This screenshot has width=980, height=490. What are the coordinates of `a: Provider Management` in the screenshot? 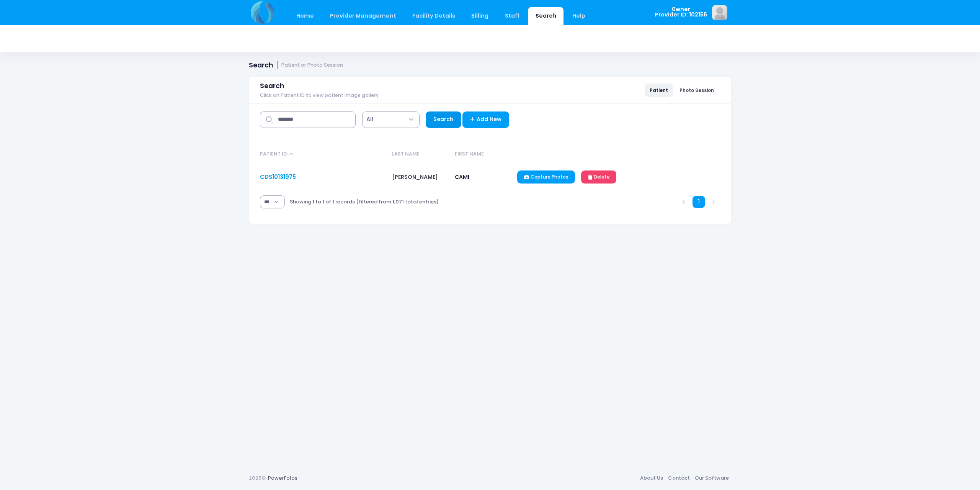 It's located at (363, 16).